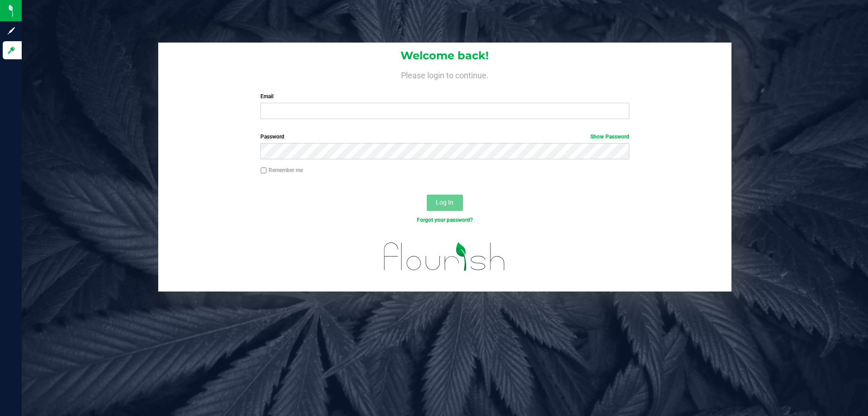  Describe the element at coordinates (444, 202) in the screenshot. I see `span: Log In` at that location.